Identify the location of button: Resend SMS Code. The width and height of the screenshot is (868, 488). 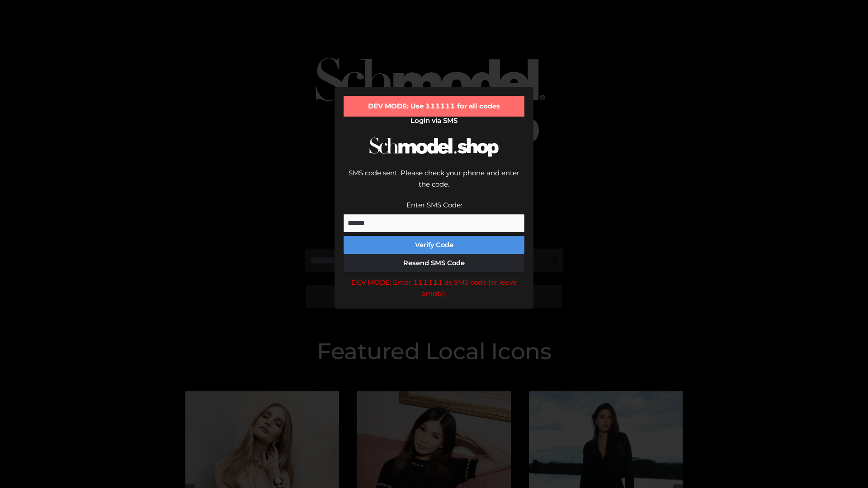
(434, 263).